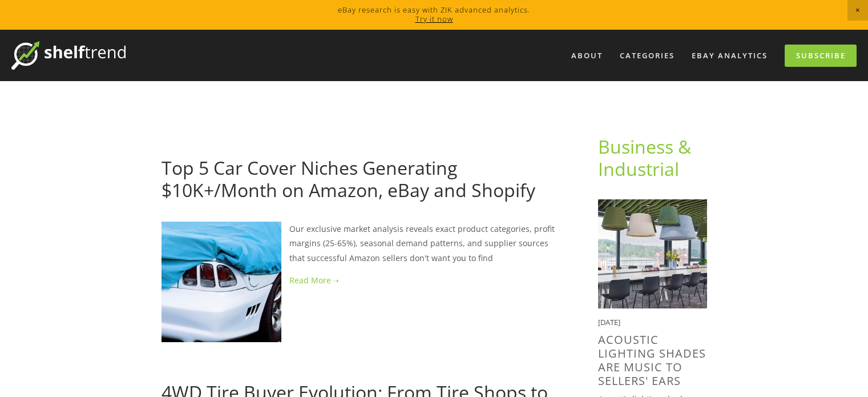 This screenshot has width=868, height=397. I want to click on p: Our exclusive market analysis reveals exact product categories, profit margins (25-65%), seasonal..., so click(361, 243).